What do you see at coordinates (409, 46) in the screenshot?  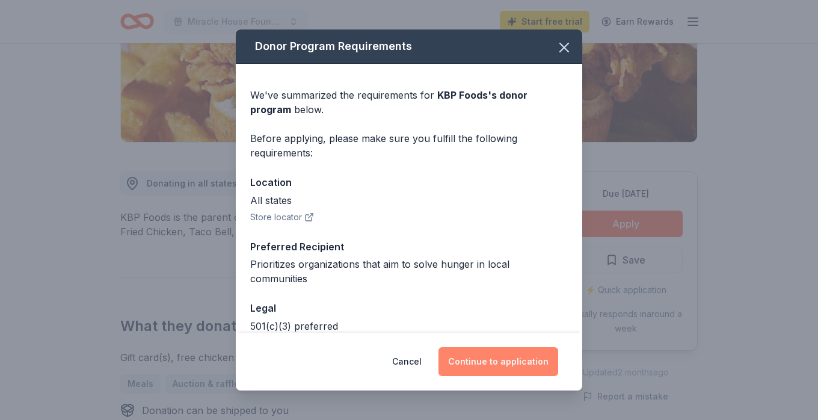 I see `div: Donor Program Requirements` at bounding box center [409, 46].